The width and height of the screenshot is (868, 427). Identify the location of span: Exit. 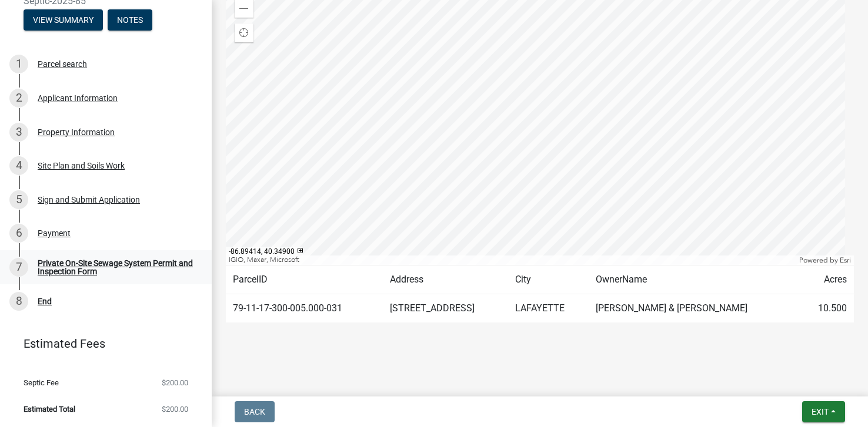
(820, 412).